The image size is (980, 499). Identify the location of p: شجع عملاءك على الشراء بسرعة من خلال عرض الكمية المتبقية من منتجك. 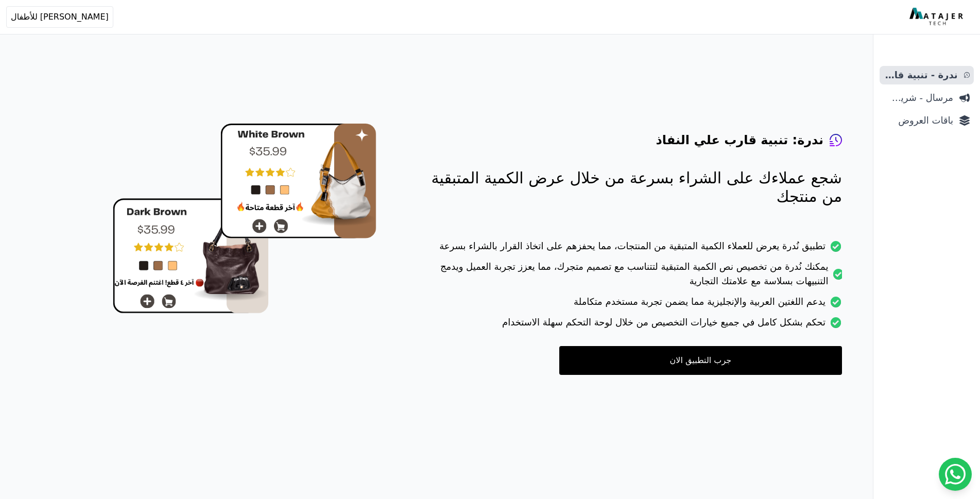
(630, 187).